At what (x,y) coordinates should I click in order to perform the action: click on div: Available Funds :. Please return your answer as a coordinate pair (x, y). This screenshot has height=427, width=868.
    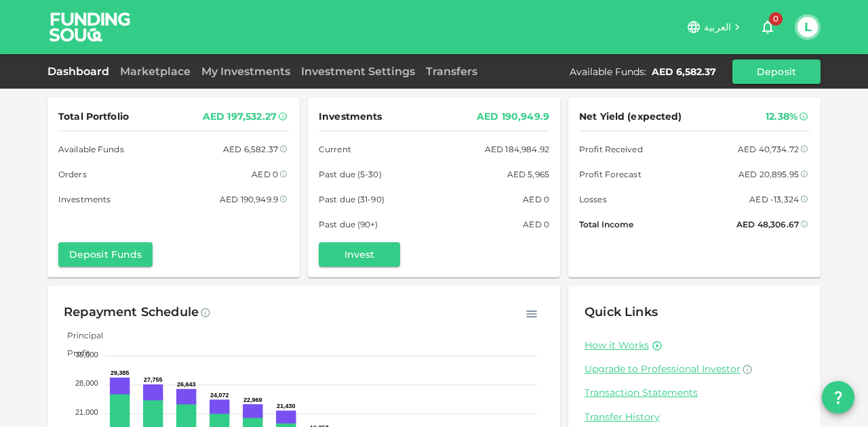
    Looking at the image, I should click on (607, 72).